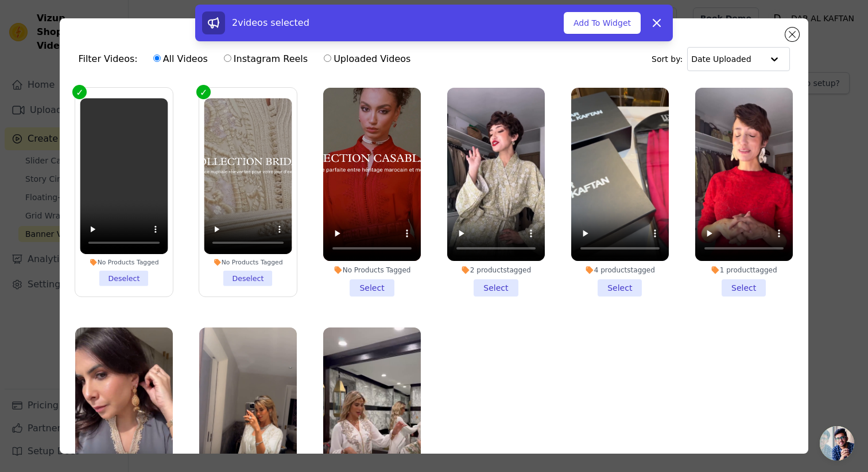  I want to click on button: Add To Widget, so click(603, 23).